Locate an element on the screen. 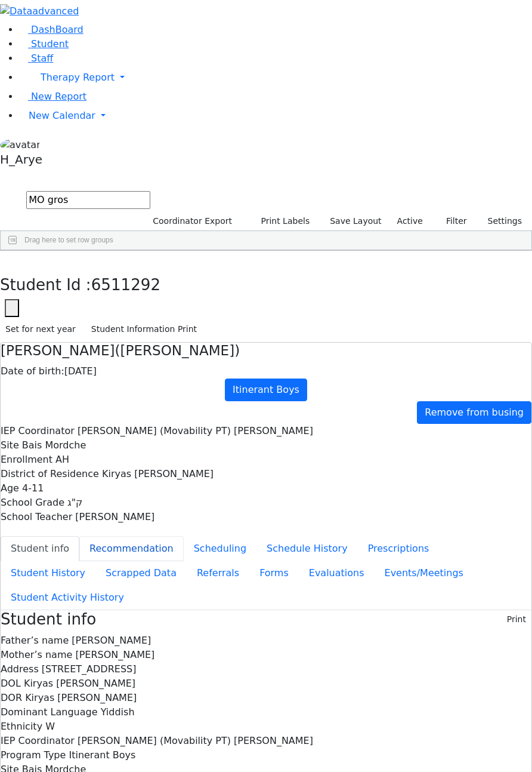 The image size is (532, 772). label: DOR is located at coordinates (11, 698).